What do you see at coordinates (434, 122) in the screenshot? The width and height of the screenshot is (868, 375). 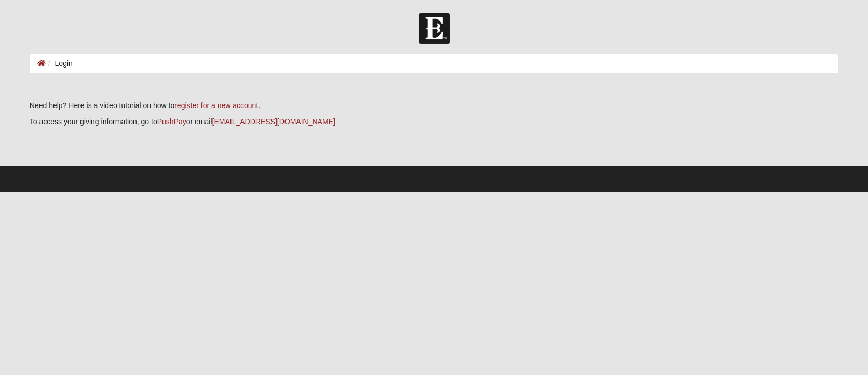 I see `p: To access your giving information, go to or email` at bounding box center [434, 122].